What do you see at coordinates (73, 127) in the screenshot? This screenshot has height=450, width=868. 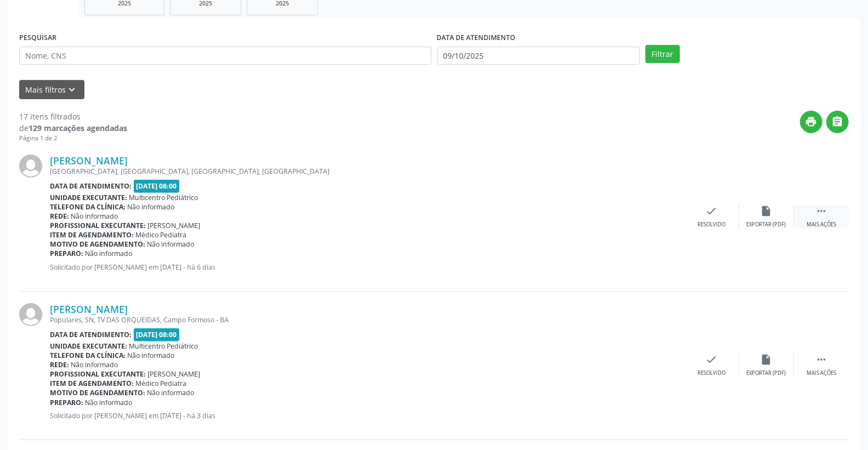 I see `div: de` at bounding box center [73, 127].